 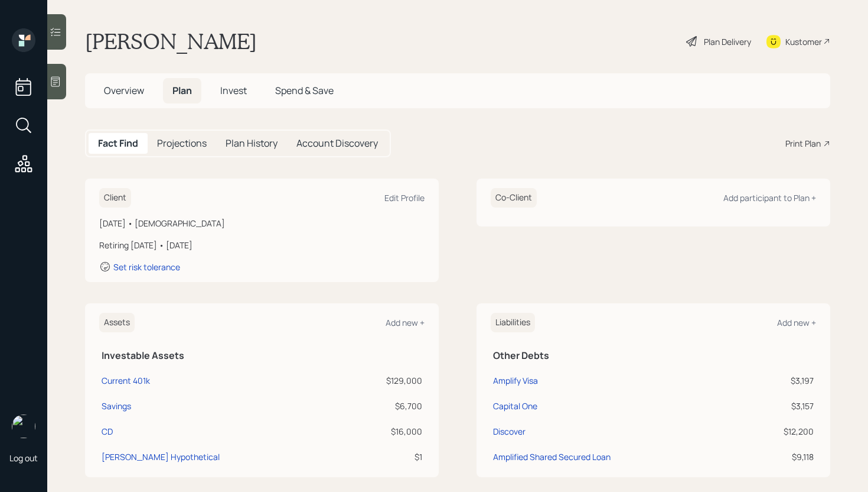 I want to click on div: Current 401k, so click(x=126, y=379).